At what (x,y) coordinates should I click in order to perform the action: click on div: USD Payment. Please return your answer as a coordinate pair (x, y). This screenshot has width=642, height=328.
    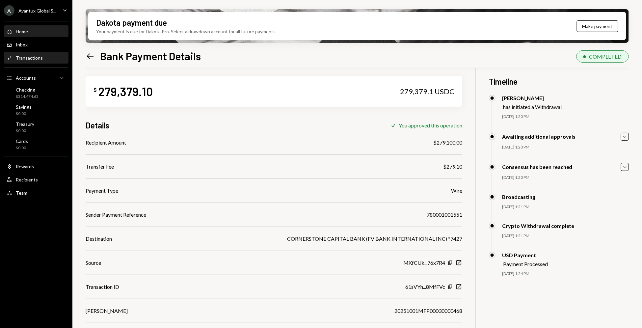
    Looking at the image, I should click on (525, 255).